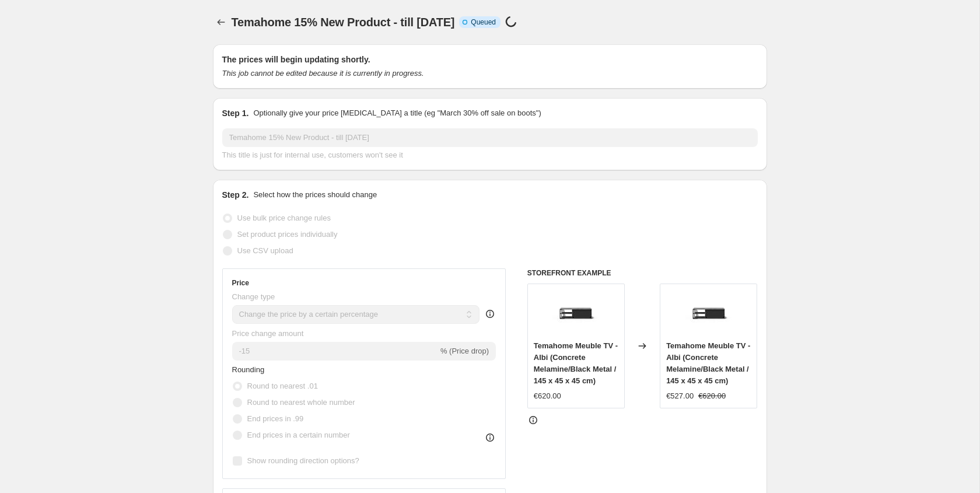 The image size is (980, 493). What do you see at coordinates (301, 402) in the screenshot?
I see `span: Round to nearest whole number` at bounding box center [301, 402].